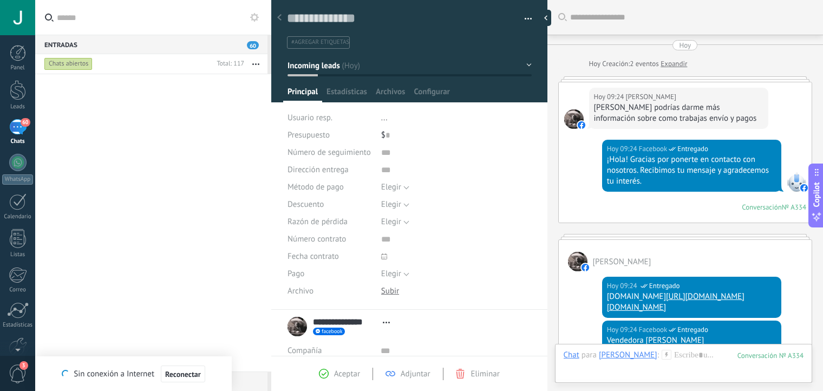 This screenshot has width=823, height=391. I want to click on div: Antonio Medrano, so click(628, 355).